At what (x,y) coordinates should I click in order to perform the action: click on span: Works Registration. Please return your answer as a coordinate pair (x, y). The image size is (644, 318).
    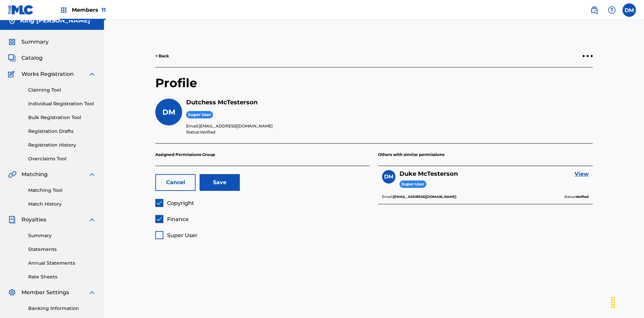
    Looking at the image, I should click on (48, 74).